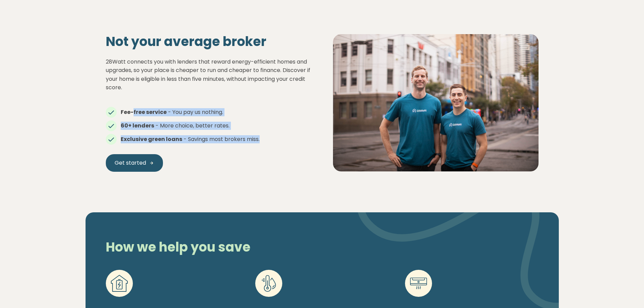 Image resolution: width=644 pixels, height=308 pixels. I want to click on h2: Not your average broker, so click(208, 42).